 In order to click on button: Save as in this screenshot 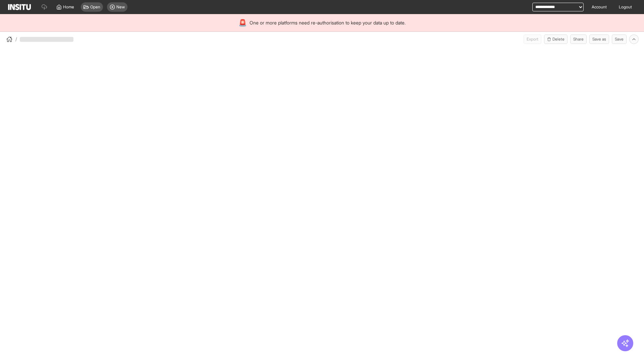, I will do `click(599, 39)`.